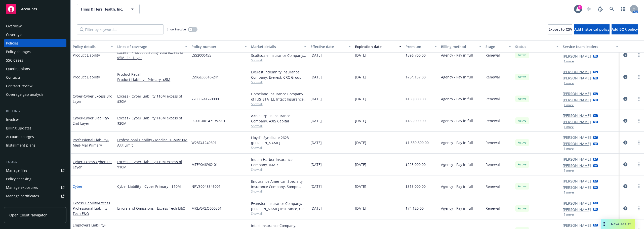 The width and height of the screenshot is (644, 229). What do you see at coordinates (35, 196) in the screenshot?
I see `a: Manage certificates` at bounding box center [35, 196].